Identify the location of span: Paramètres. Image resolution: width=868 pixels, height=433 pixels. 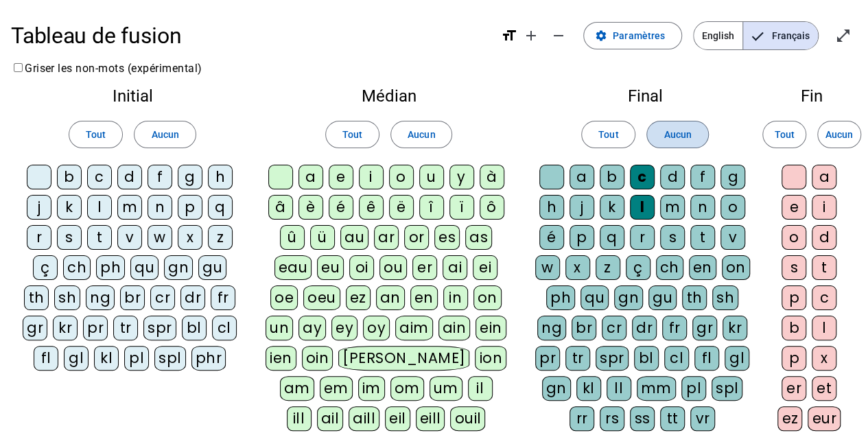
(639, 36).